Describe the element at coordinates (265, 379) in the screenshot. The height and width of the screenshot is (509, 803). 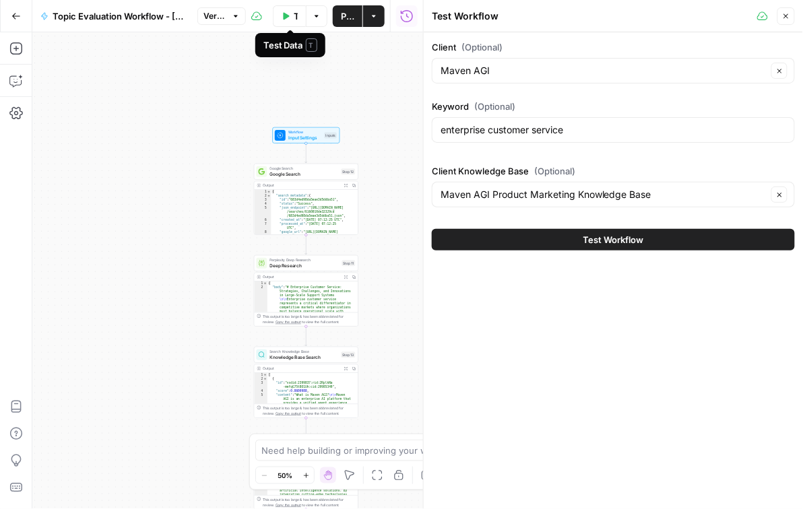
I see `span: Toggle code folding, rows 2 through 6` at that location.